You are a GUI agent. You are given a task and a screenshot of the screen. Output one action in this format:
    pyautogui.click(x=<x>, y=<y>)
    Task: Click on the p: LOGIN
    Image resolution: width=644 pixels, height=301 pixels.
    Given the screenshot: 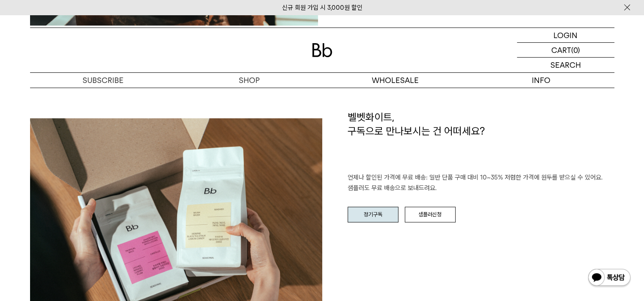 What is the action you would take?
    pyautogui.click(x=565, y=35)
    